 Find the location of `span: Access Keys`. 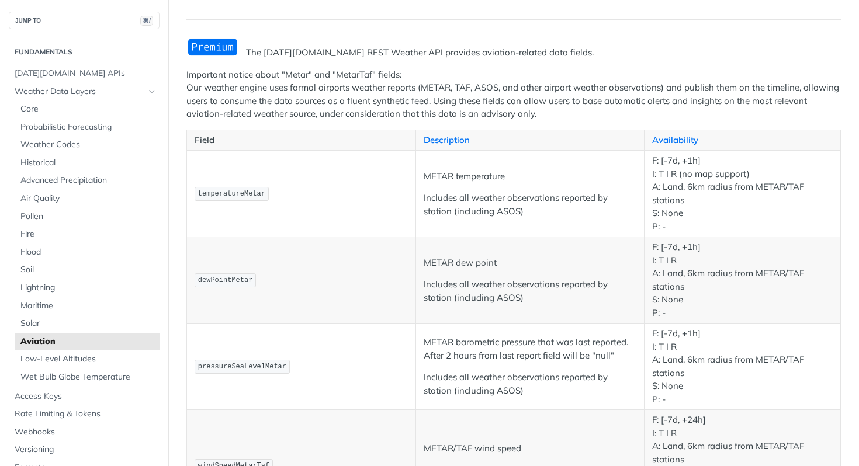

span: Access Keys is located at coordinates (85, 397).